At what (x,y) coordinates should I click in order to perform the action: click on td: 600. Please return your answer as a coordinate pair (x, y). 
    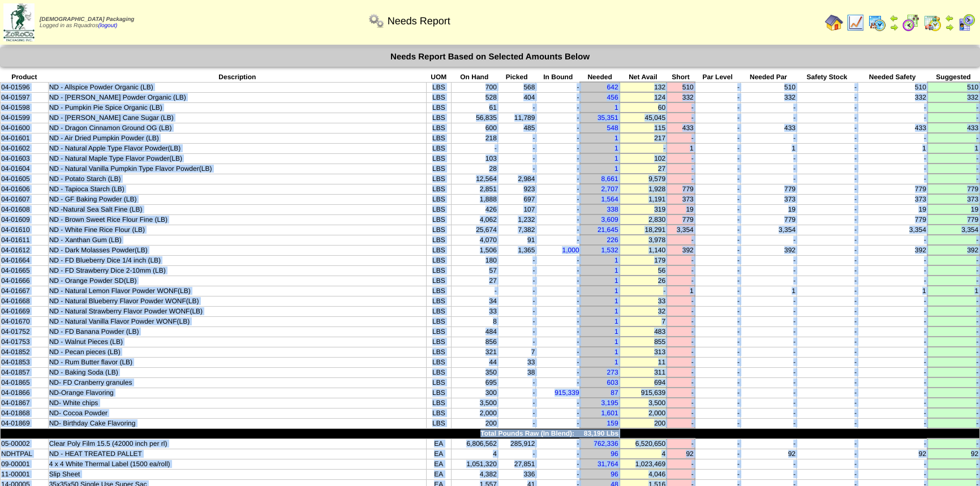
    Looking at the image, I should click on (474, 127).